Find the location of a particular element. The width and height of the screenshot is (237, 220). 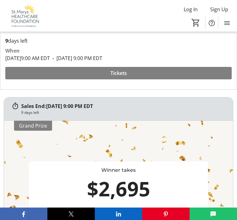

button: Sign Up is located at coordinates (219, 9).